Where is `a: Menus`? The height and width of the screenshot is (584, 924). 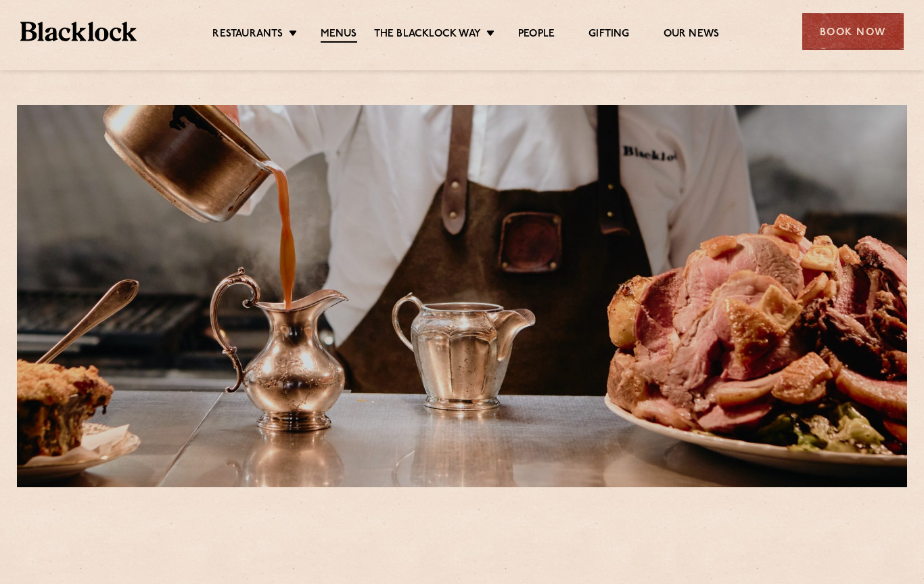 a: Menus is located at coordinates (339, 35).